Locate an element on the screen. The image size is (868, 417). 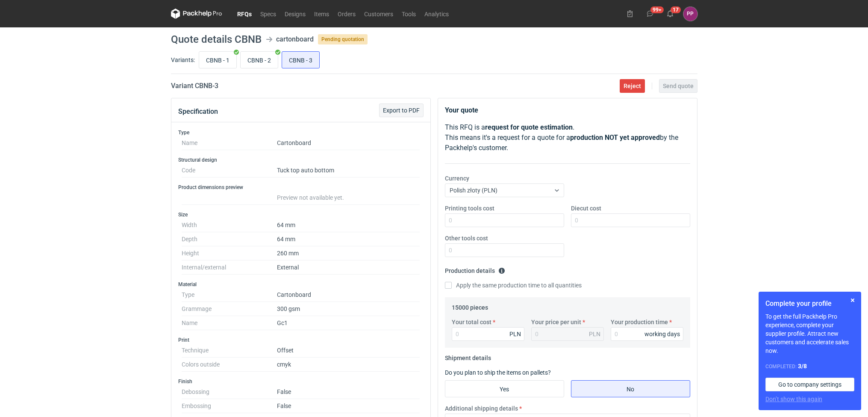
div: working days is located at coordinates (662, 334).